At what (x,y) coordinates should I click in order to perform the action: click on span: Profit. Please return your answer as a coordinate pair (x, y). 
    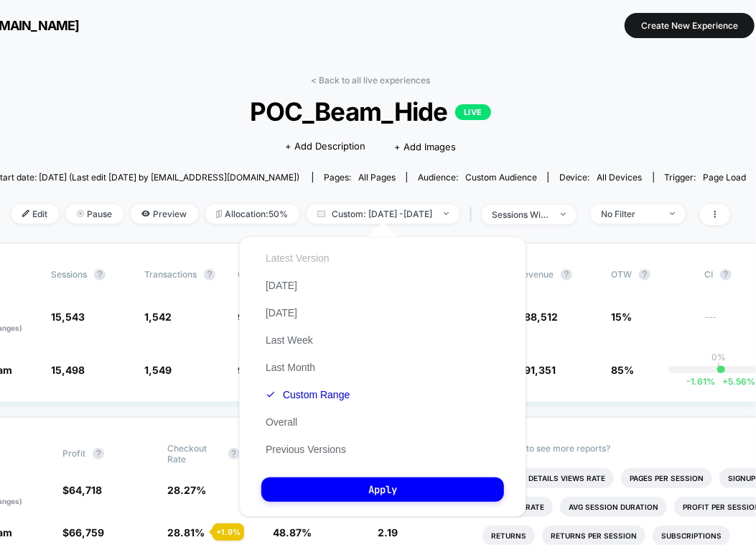
    Looking at the image, I should click on (74, 452).